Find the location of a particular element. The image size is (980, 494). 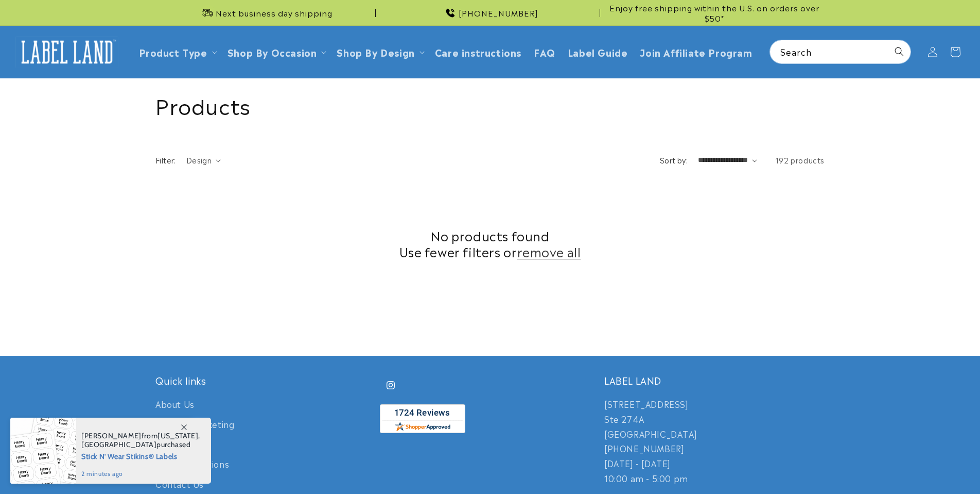

span: from , purchased is located at coordinates (140, 440).